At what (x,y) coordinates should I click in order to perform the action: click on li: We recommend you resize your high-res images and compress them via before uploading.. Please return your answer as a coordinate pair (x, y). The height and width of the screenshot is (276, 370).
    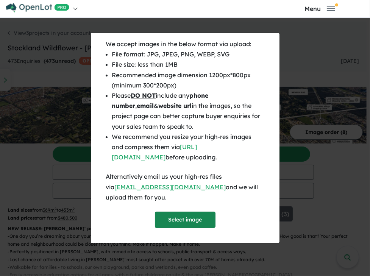
    Looking at the image, I should click on (188, 147).